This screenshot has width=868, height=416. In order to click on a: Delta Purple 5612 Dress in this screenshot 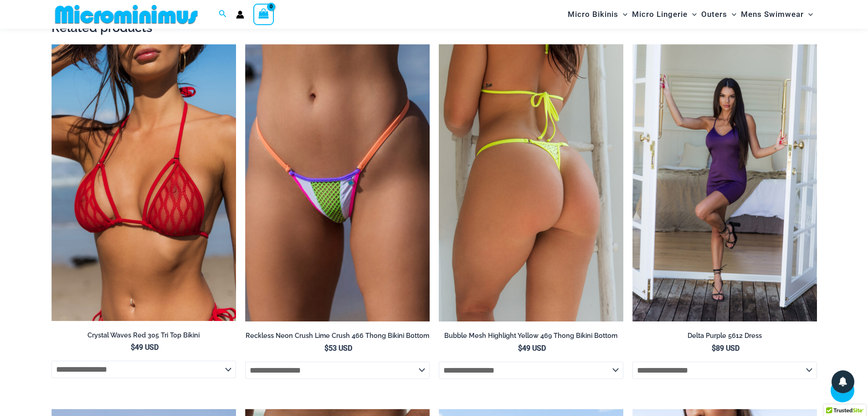, I will do `click(725, 337)`.